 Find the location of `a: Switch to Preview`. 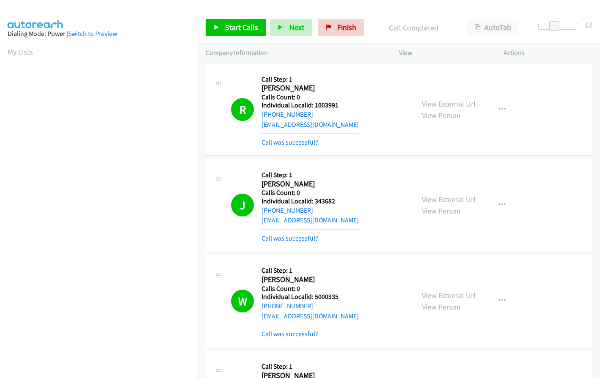

a: Switch to Preview is located at coordinates (93, 33).